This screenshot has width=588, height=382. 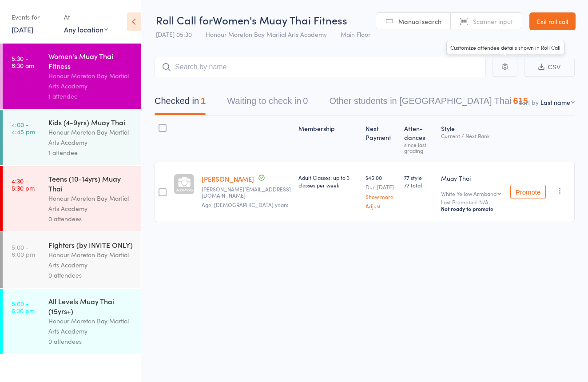 What do you see at coordinates (71, 137) in the screenshot?
I see `a: 4:00 -4:45 pmKids (4-9yrs) Muay ThaiHonour Moreton Bay Martial Arts Academy1 attendee` at bounding box center [71, 137].